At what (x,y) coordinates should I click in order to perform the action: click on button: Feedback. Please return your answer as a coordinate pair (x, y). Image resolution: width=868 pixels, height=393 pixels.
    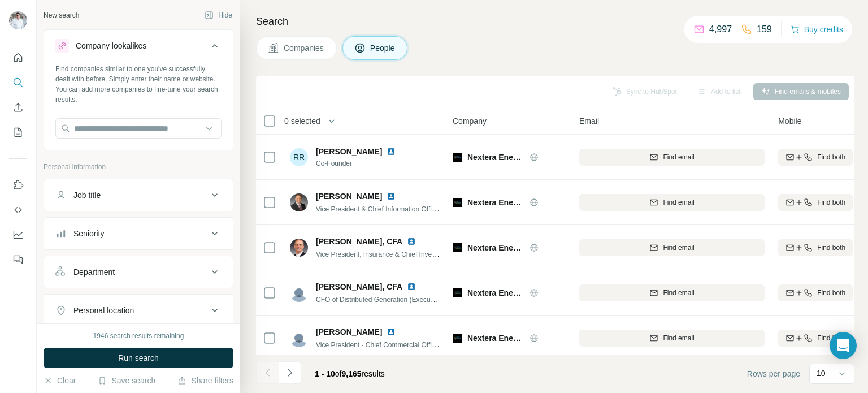
    Looking at the image, I should click on (18, 260).